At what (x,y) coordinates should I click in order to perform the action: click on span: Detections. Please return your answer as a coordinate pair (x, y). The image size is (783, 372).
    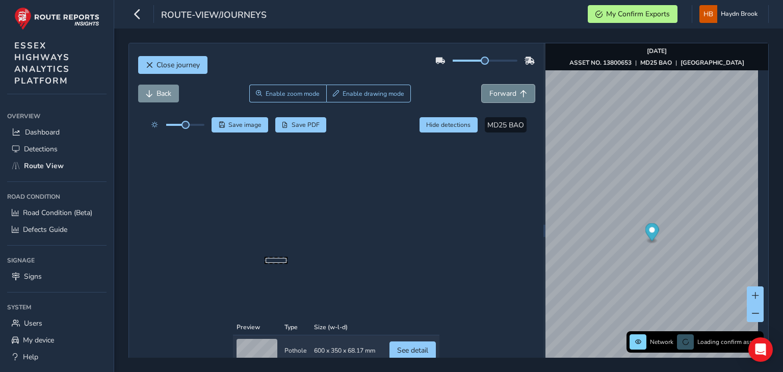
    Looking at the image, I should click on (41, 149).